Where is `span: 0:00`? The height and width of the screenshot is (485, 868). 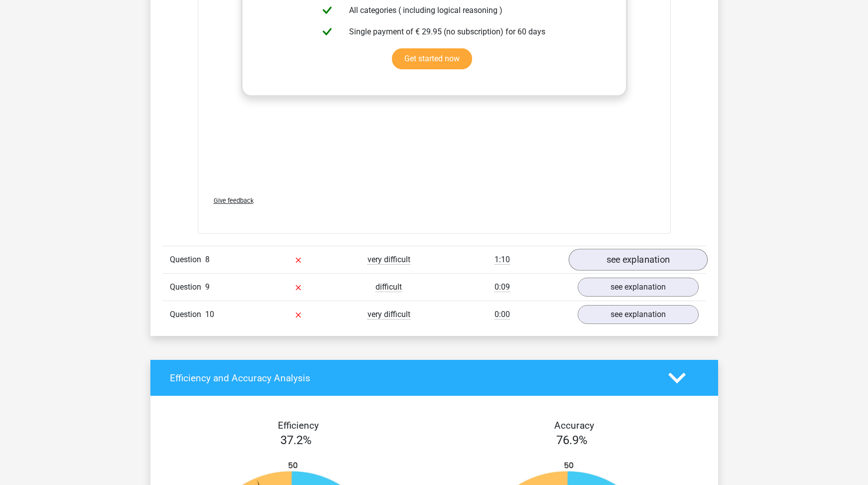 span: 0:00 is located at coordinates (502, 314).